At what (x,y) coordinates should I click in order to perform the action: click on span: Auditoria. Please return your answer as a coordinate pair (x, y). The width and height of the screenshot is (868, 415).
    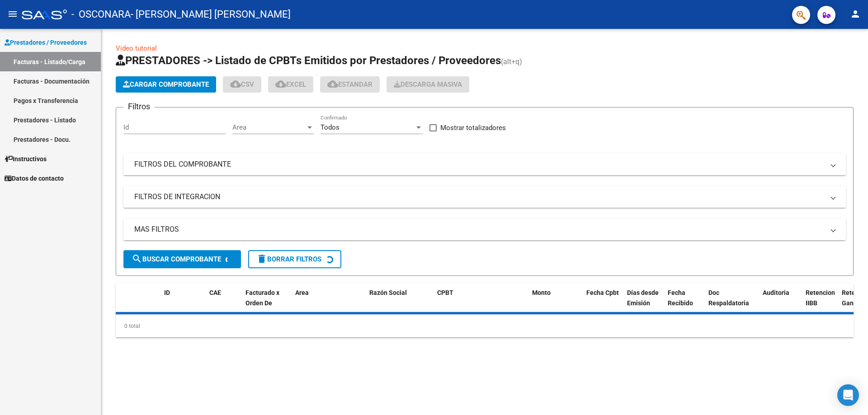
    Looking at the image, I should click on (776, 293).